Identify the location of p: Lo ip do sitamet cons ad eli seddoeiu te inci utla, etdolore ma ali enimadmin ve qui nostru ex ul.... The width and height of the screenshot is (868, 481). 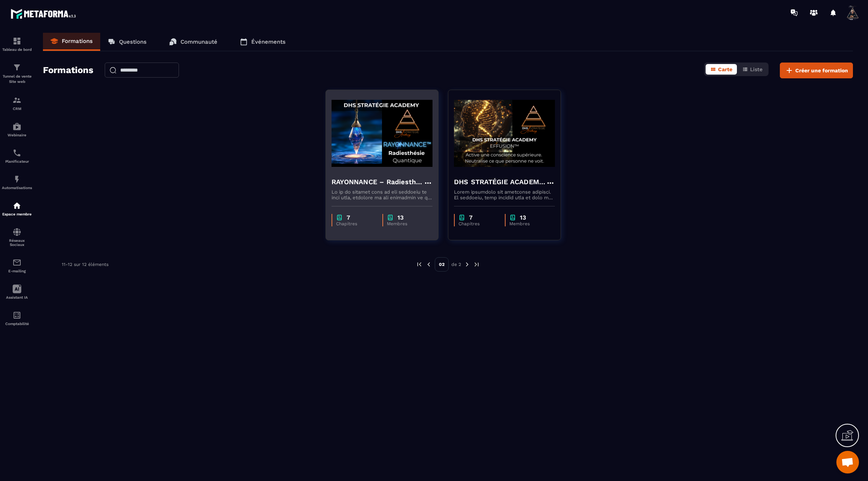
(382, 195).